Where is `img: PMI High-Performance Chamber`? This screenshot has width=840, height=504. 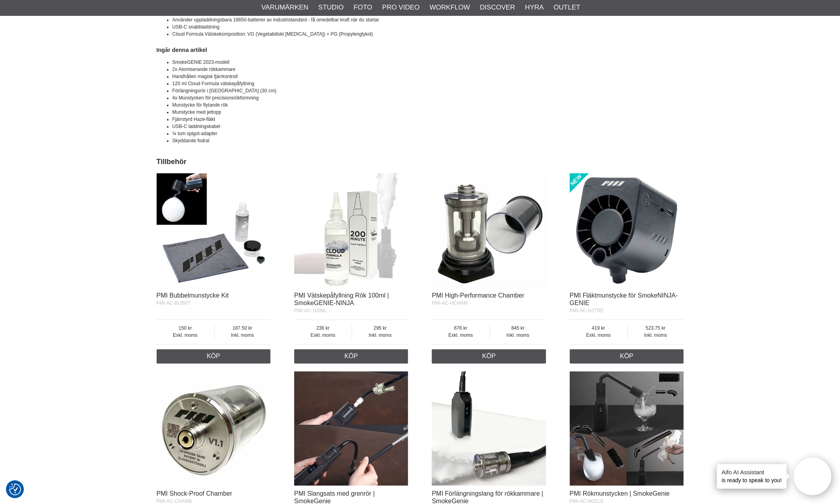 img: PMI High-Performance Chamber is located at coordinates (489, 230).